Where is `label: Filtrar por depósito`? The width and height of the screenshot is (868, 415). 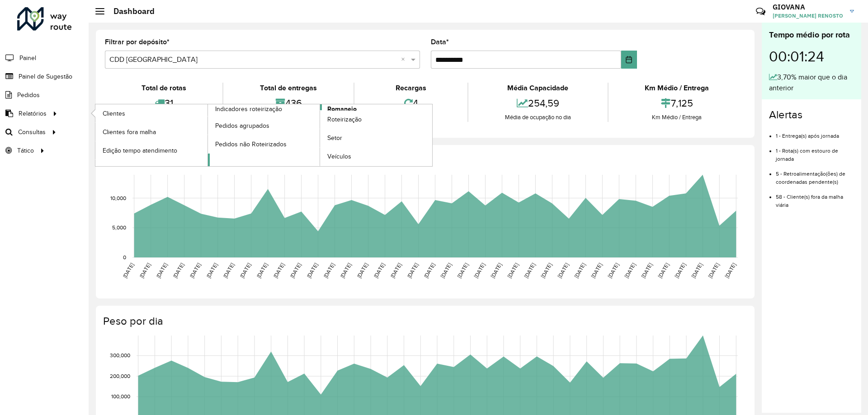 label: Filtrar por depósito is located at coordinates (137, 42).